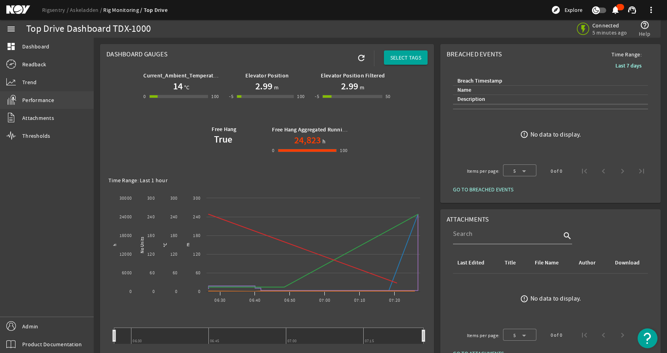 This screenshot has height=353, width=667. What do you see at coordinates (89, 29) in the screenshot?
I see `div: Top Drive Dashboard TDX-1000` at bounding box center [89, 29].